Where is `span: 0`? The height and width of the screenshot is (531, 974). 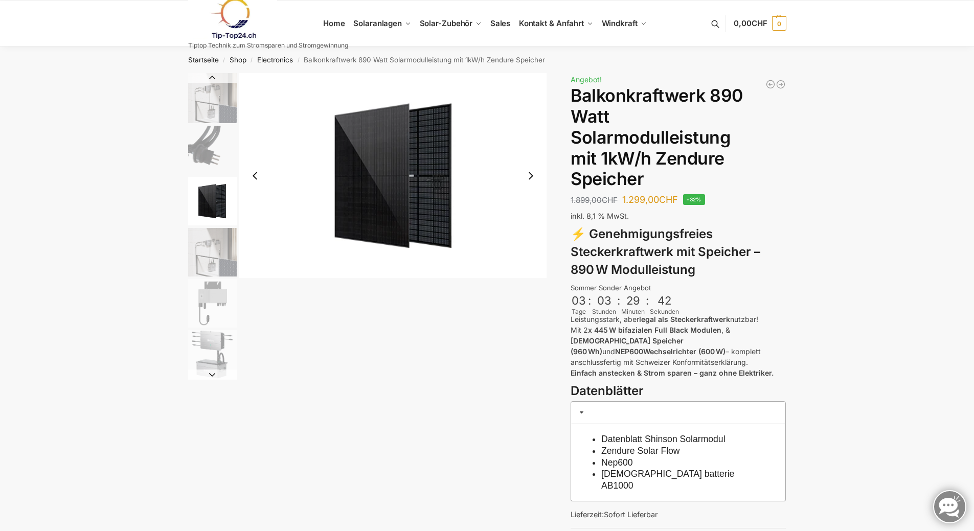
span: 0 is located at coordinates (779, 24).